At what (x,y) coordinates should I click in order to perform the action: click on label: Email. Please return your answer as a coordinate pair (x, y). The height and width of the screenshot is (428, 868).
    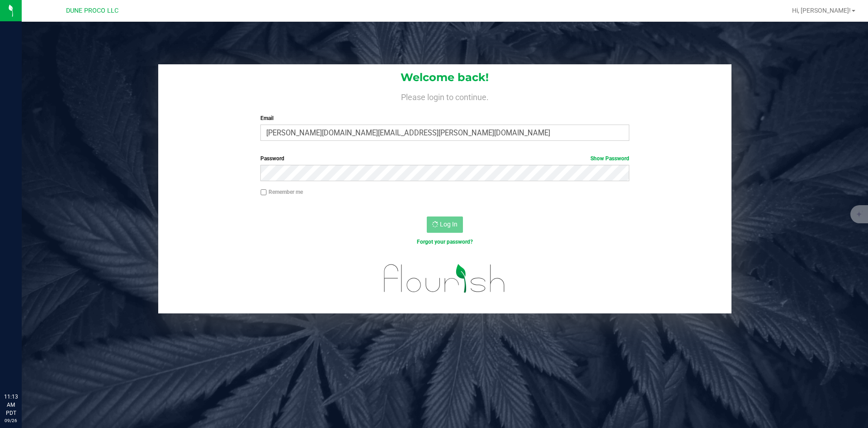
    Looking at the image, I should click on (444, 118).